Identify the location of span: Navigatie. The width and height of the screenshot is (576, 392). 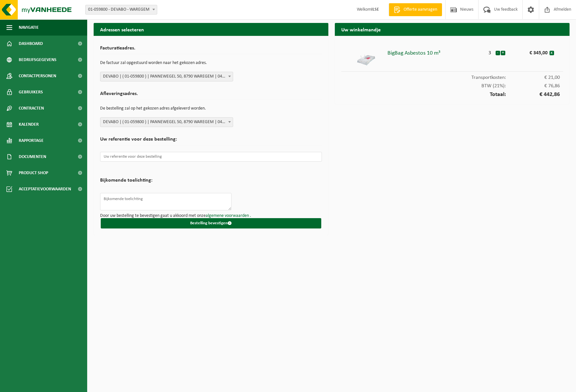
(29, 27).